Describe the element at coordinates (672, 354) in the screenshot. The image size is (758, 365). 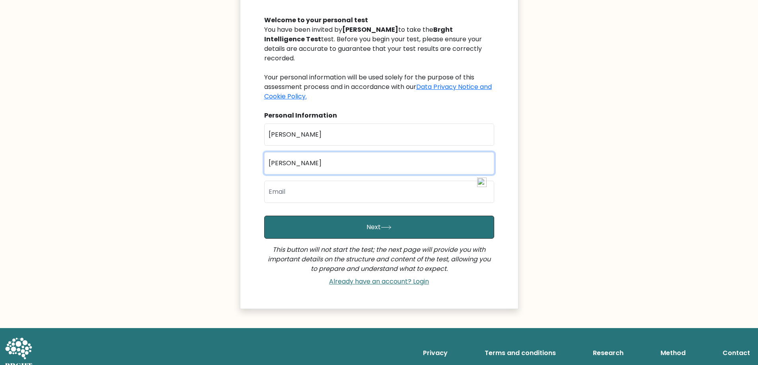
I see `a: Method` at that location.